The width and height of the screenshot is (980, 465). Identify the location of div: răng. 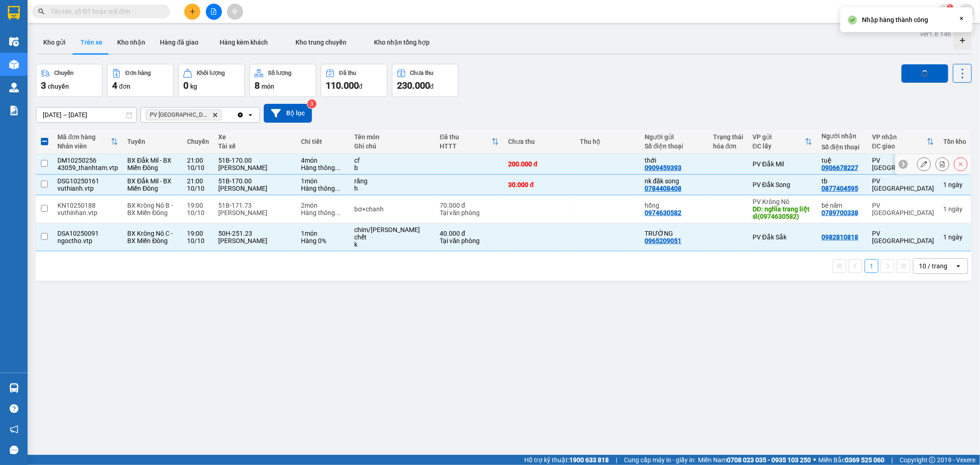
(392, 181).